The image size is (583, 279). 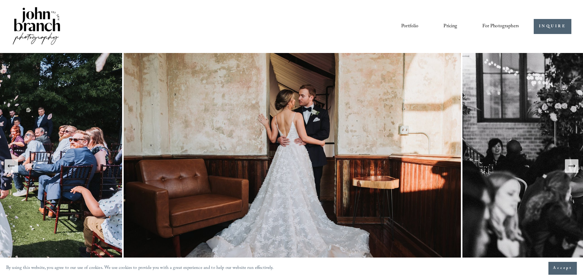 What do you see at coordinates (409, 26) in the screenshot?
I see `a: Portfolio` at bounding box center [409, 26].